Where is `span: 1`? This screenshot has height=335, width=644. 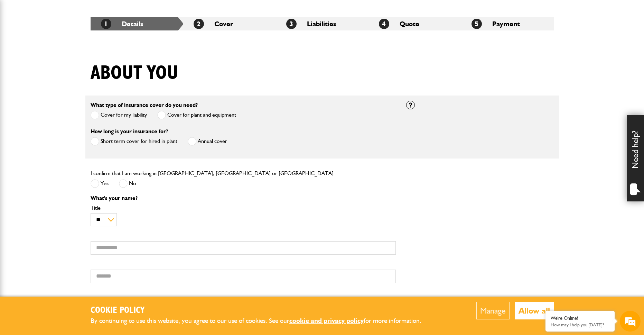 span: 1 is located at coordinates (106, 24).